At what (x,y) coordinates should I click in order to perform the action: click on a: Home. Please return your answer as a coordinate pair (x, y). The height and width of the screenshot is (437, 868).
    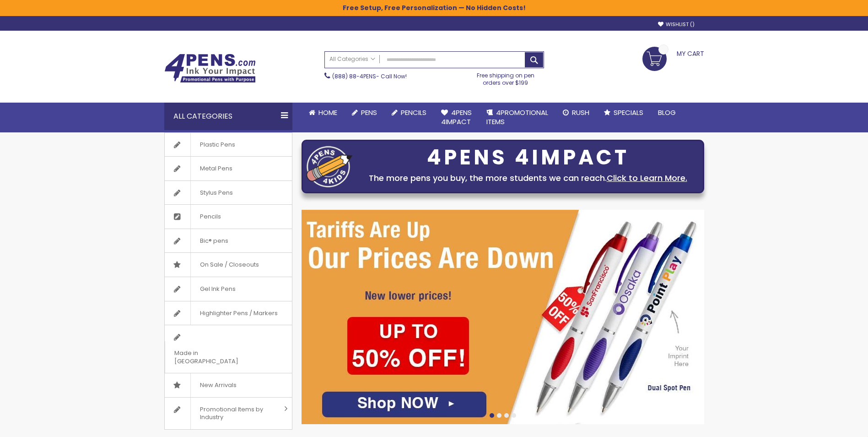
    Looking at the image, I should click on (323, 113).